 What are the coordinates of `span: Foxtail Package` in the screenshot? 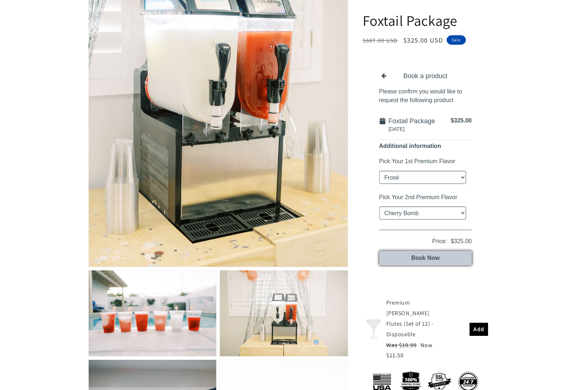 It's located at (49, 65).